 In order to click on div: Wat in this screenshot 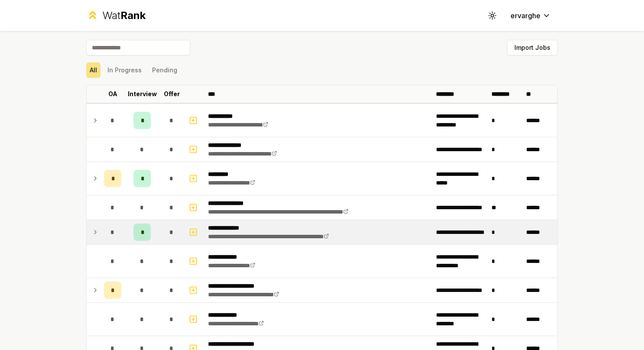, I will do `click(124, 15)`.